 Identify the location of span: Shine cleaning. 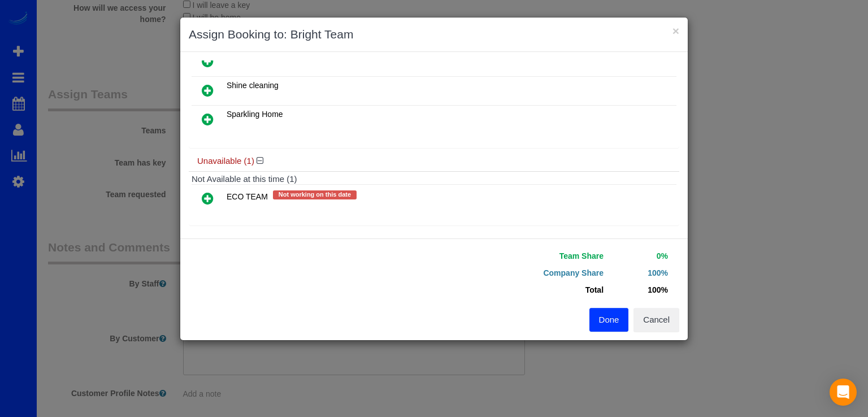
(253, 85).